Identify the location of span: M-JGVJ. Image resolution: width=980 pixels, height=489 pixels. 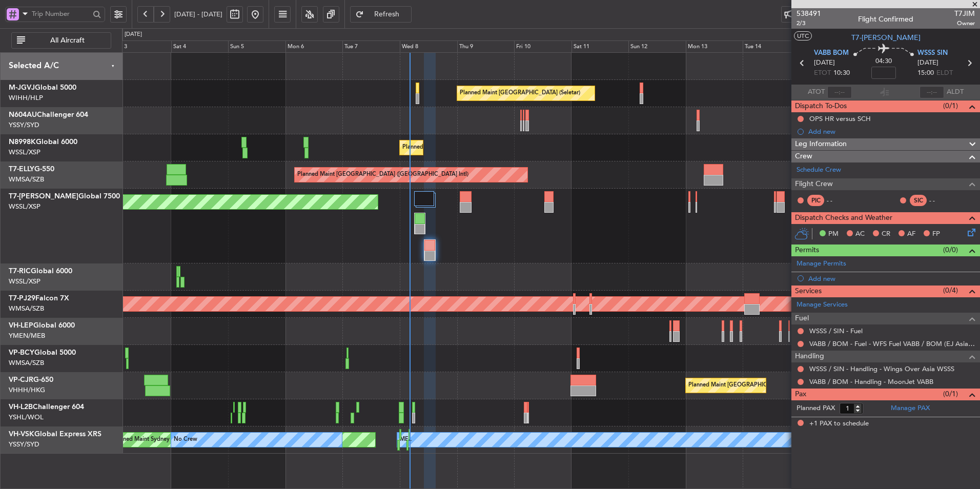
(22, 87).